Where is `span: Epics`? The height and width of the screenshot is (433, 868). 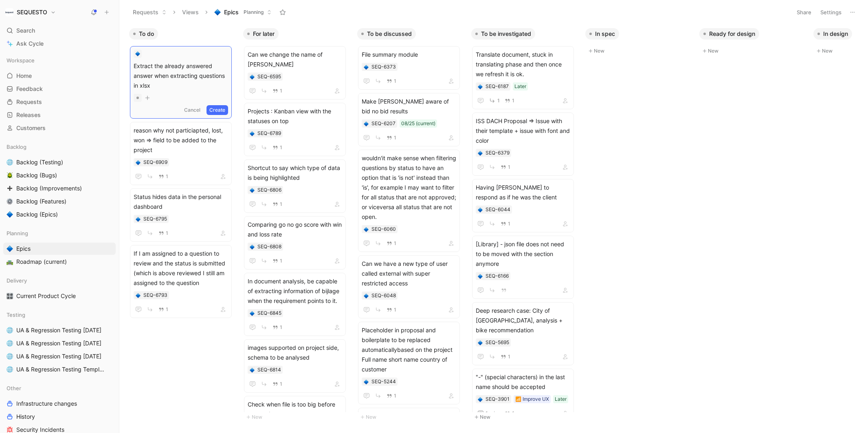
span: Epics is located at coordinates (23, 249).